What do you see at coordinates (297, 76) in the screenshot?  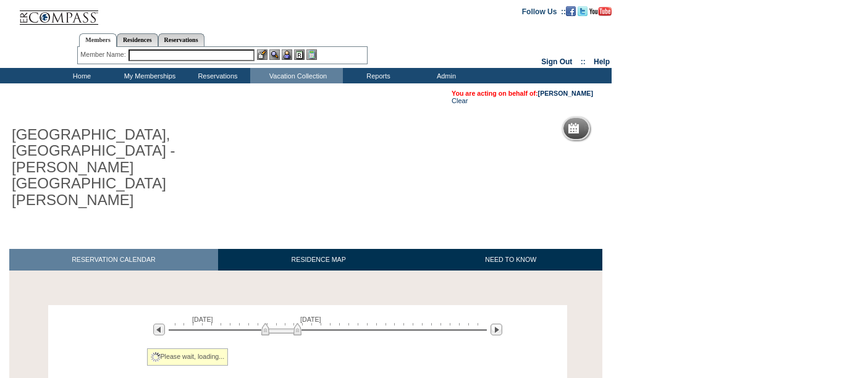 I see `td: Vacation Collection` at bounding box center [297, 76].